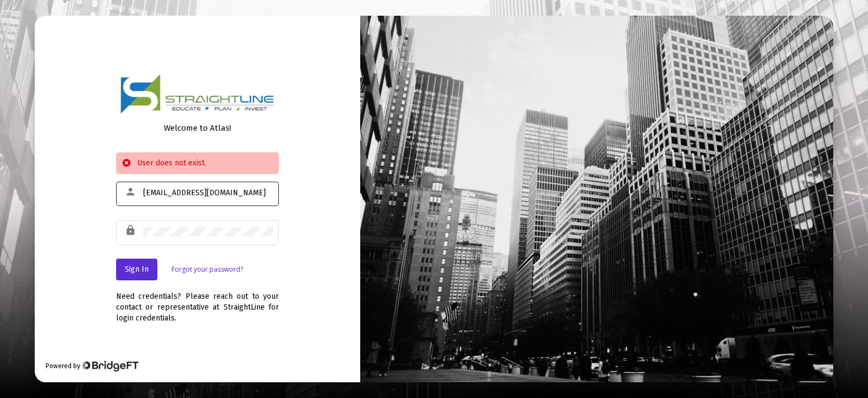 Image resolution: width=868 pixels, height=398 pixels. What do you see at coordinates (131, 231) in the screenshot?
I see `mat-icon: lock` at bounding box center [131, 231].